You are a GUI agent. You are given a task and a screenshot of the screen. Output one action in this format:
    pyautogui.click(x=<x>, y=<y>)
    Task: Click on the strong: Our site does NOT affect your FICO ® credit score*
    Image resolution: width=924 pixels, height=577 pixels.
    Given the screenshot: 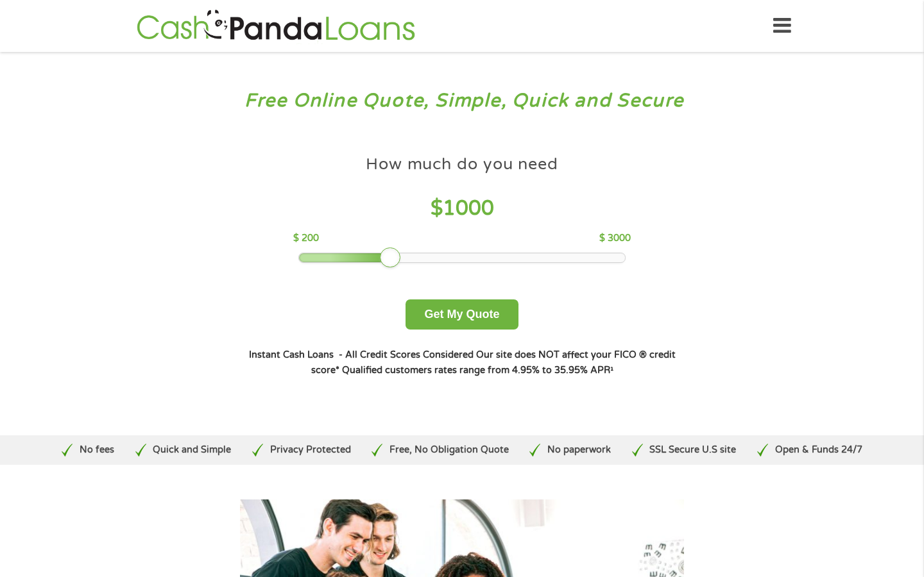 What is the action you would take?
    pyautogui.click(x=493, y=362)
    